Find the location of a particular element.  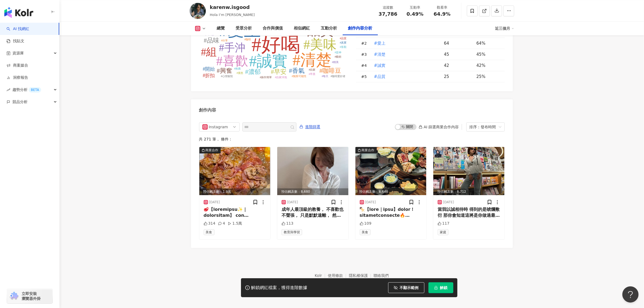

div: 42 is located at coordinates (458, 65).